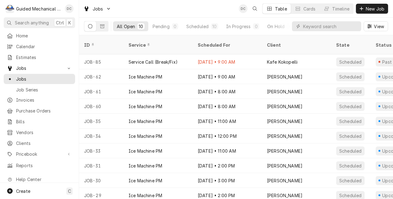 Image resolution: width=393 pixels, height=199 pixels. I want to click on span: Calendar, so click(44, 46).